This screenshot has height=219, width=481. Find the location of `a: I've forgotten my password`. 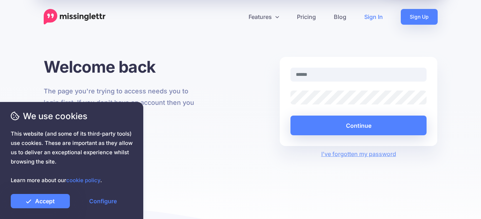

a: I've forgotten my password is located at coordinates (359, 154).